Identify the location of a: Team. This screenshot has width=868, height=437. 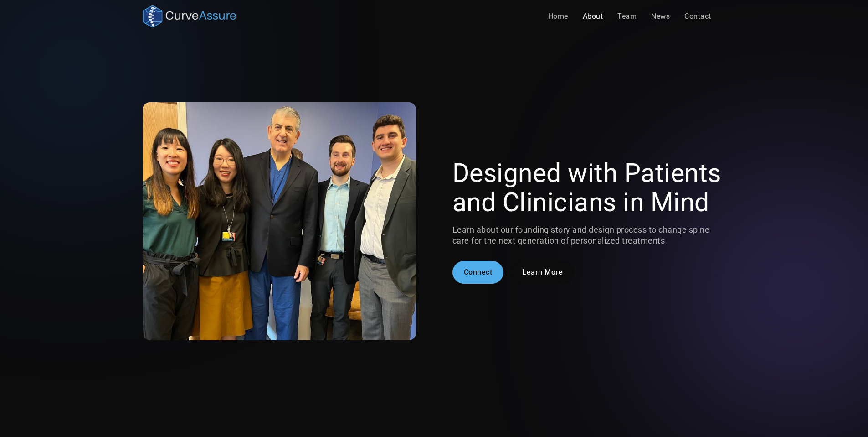
(627, 17).